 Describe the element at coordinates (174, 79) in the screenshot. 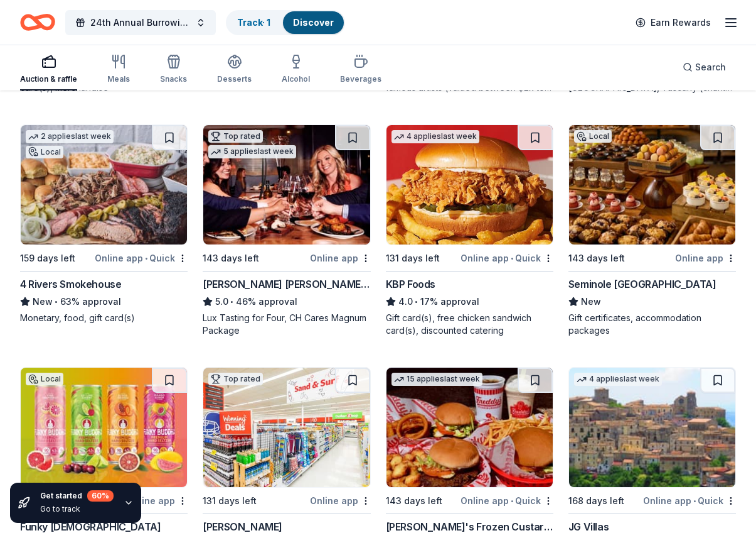

I see `div: Snacks` at that location.